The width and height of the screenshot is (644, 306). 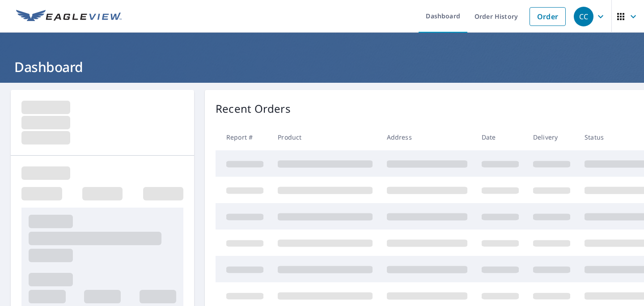 I want to click on p: Recent Orders, so click(x=253, y=109).